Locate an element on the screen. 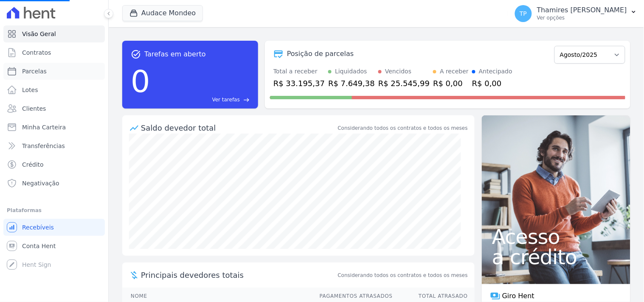 Image resolution: width=644 pixels, height=302 pixels. a: Recebíveis is located at coordinates (54, 227).